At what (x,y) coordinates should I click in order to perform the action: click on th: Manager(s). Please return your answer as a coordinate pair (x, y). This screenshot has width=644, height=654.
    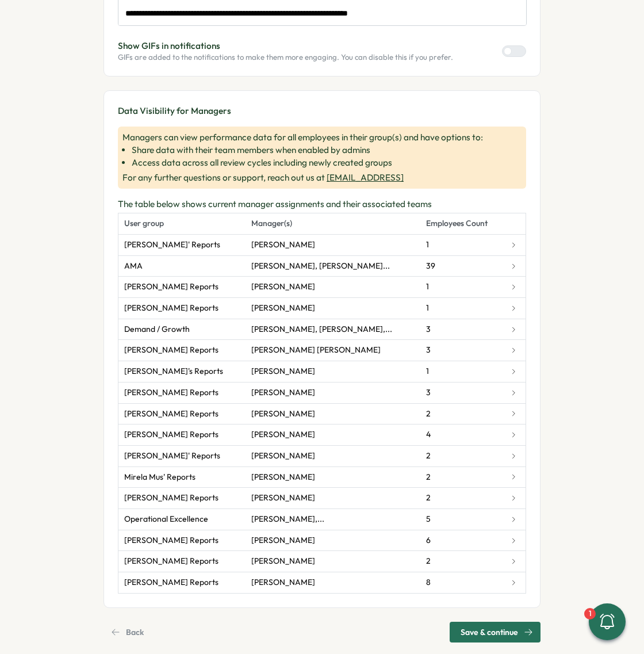
    Looking at the image, I should click on (333, 224).